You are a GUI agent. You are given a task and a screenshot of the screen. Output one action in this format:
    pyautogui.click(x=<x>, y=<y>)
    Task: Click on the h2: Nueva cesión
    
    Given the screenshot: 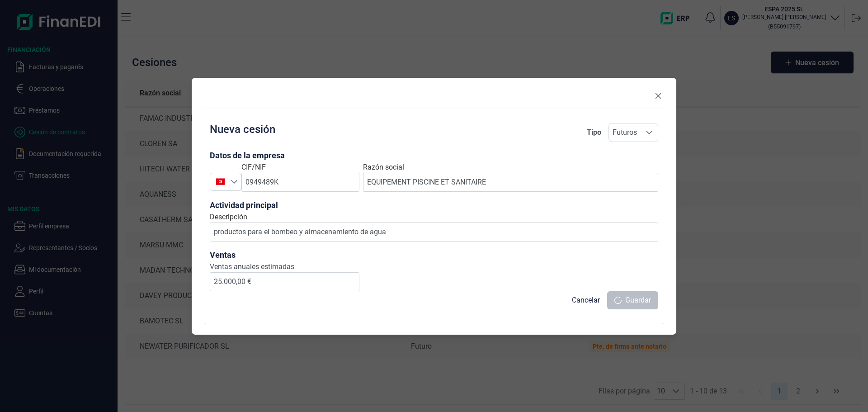 What is the action you would take?
    pyautogui.click(x=243, y=133)
    